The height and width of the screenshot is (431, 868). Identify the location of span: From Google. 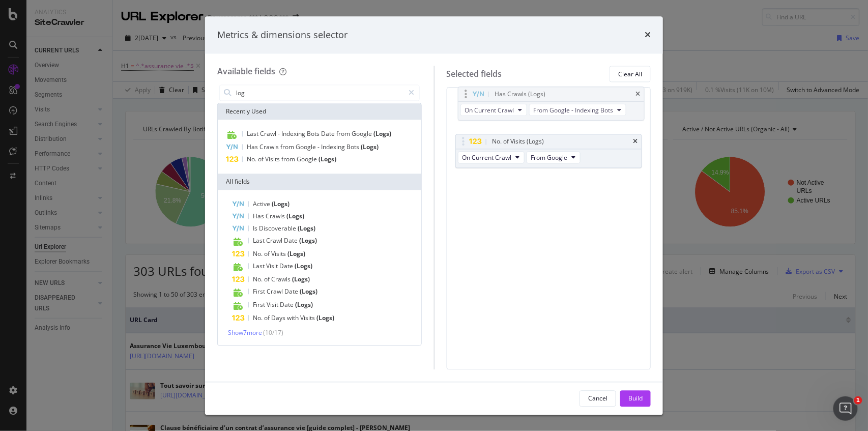
(549, 157).